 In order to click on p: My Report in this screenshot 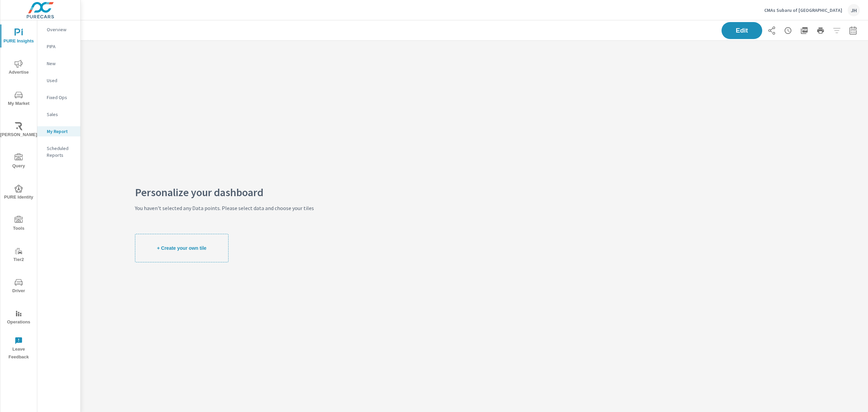, I will do `click(61, 131)`.